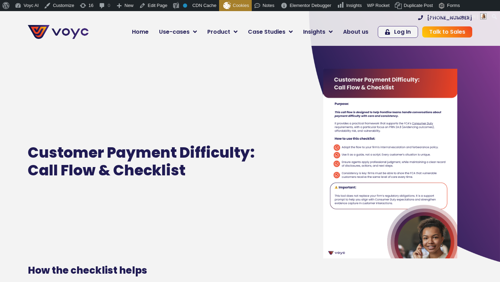 The width and height of the screenshot is (500, 282). Describe the element at coordinates (266, 32) in the screenshot. I see `span: Case Studies` at that location.